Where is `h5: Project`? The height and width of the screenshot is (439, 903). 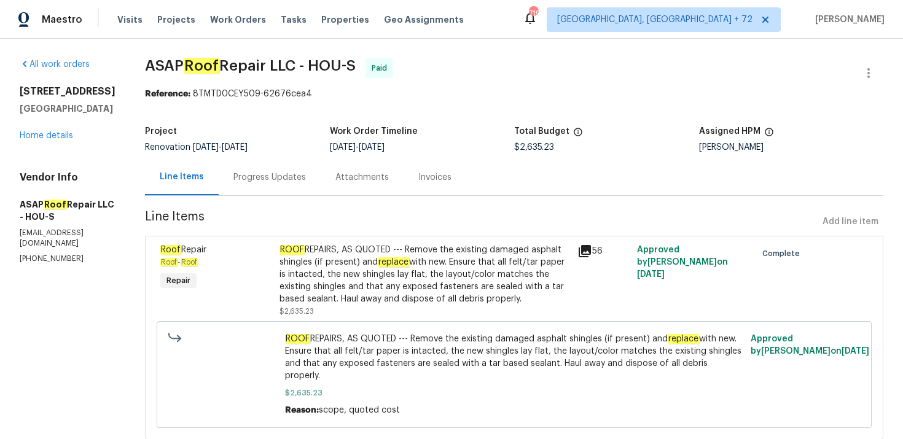
h5: Project is located at coordinates (161, 132).